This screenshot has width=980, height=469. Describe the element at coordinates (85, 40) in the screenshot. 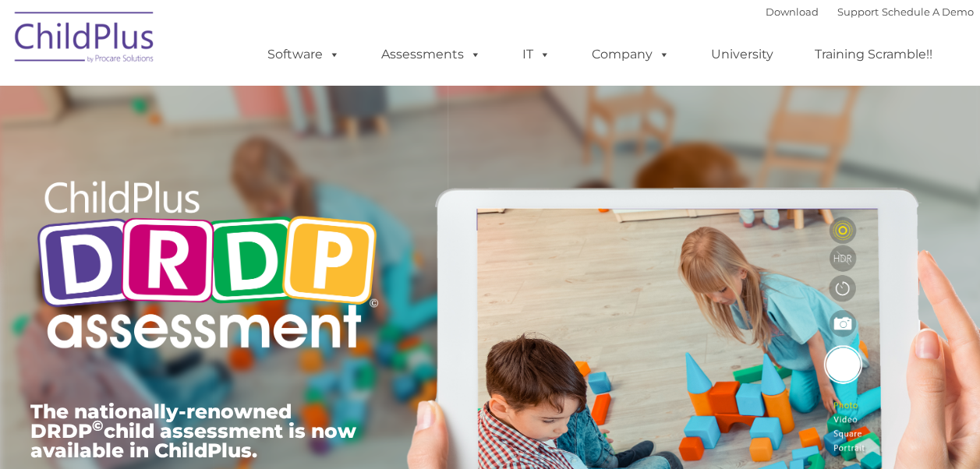

I see `img: ChildPlus by Procare Solutions` at that location.